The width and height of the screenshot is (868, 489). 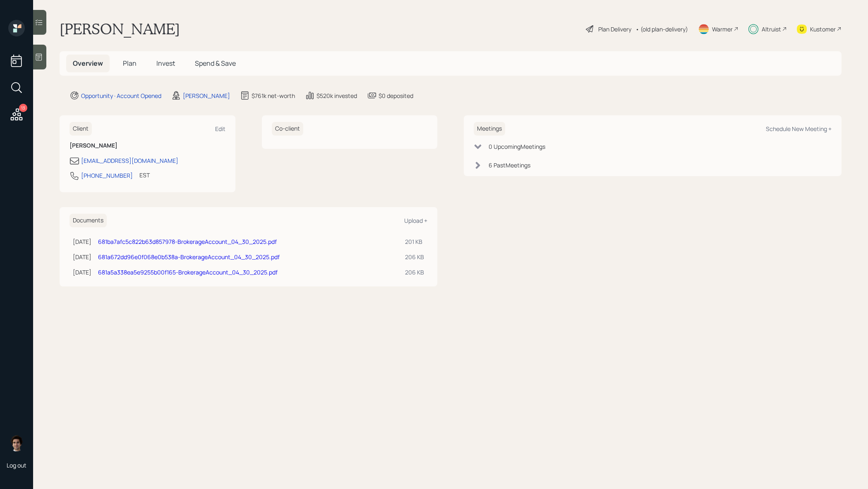 I want to click on div: Kustomer, so click(x=823, y=29).